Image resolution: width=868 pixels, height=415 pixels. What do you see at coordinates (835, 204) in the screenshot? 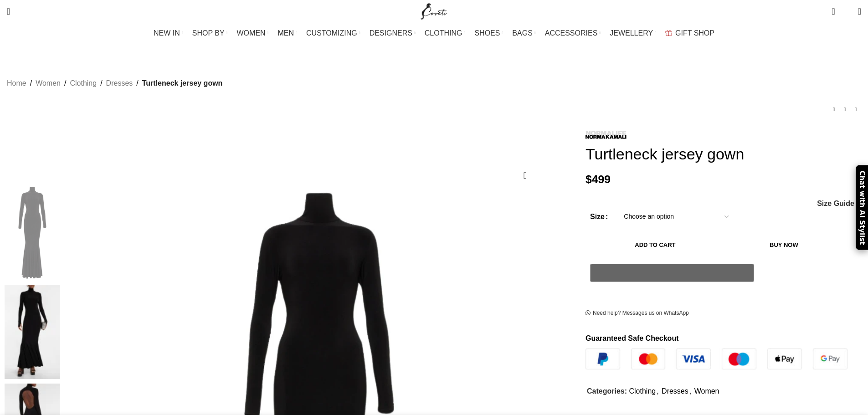
I see `a: Size Guide` at bounding box center [835, 204].